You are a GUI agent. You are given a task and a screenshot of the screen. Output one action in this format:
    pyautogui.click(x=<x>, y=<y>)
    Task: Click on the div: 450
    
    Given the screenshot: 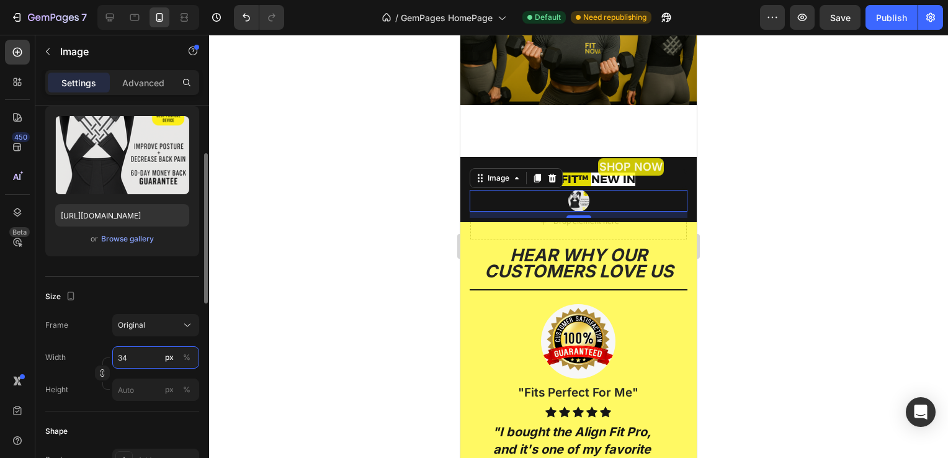 What is the action you would take?
    pyautogui.click(x=20, y=137)
    